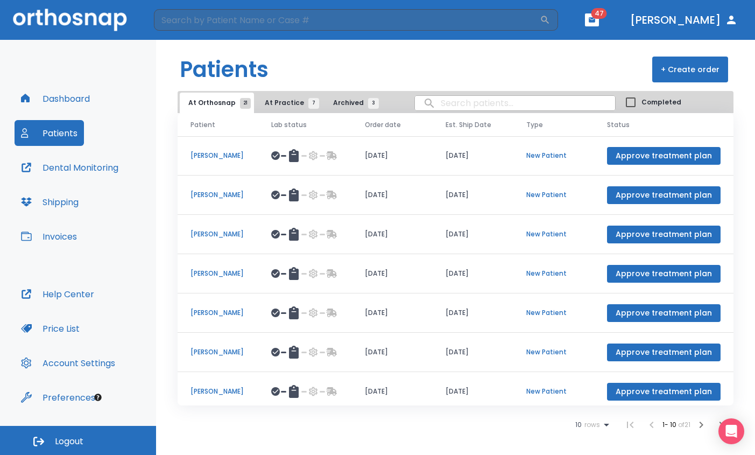 Image resolution: width=755 pixels, height=455 pixels. I want to click on a: Preferences, so click(58, 397).